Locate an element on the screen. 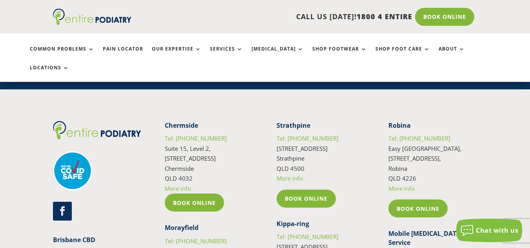 The width and height of the screenshot is (530, 248). img: covid-safe-logo is located at coordinates (73, 171).